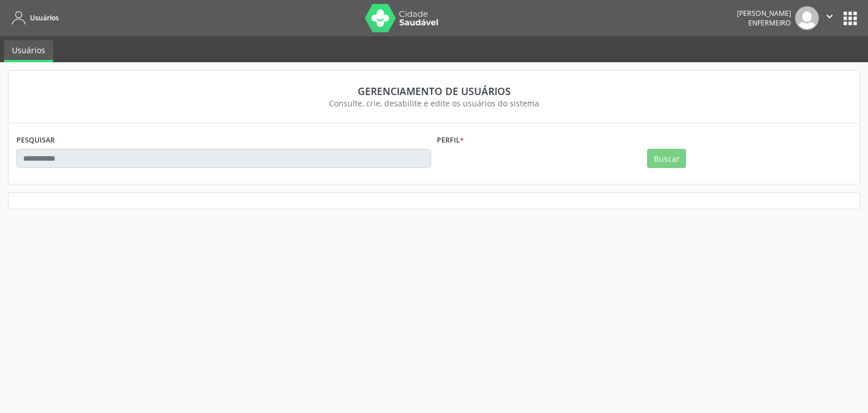 This screenshot has width=868, height=413. Describe the element at coordinates (44, 17) in the screenshot. I see `span: Usuários` at that location.